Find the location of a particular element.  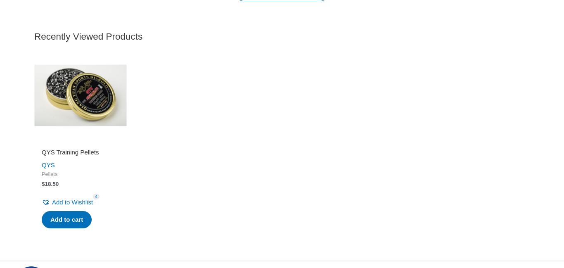

span: Pellets is located at coordinates (80, 174).